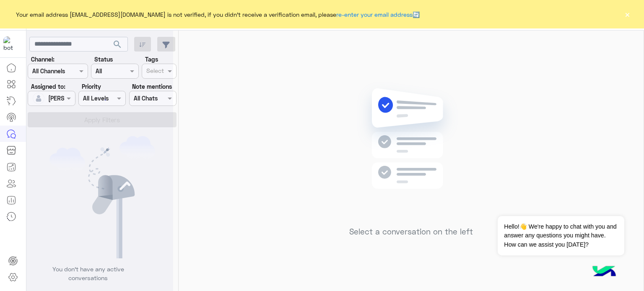 The width and height of the screenshot is (644, 291). What do you see at coordinates (411, 232) in the screenshot?
I see `h5: Select a conversation on the left` at bounding box center [411, 232].